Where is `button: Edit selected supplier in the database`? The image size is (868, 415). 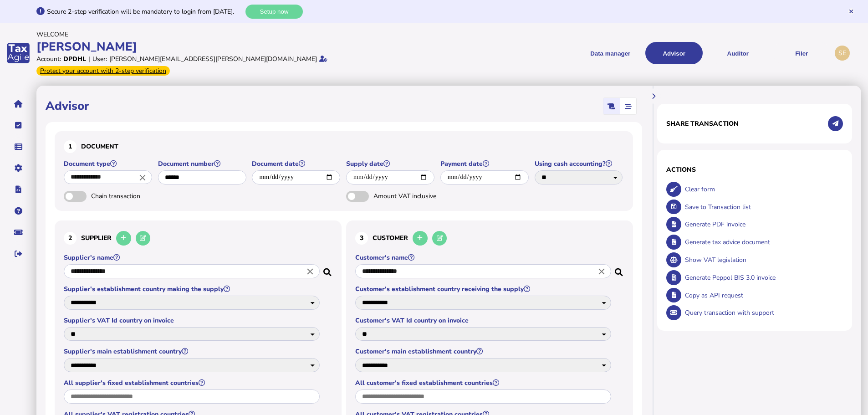
button: Edit selected supplier in the database is located at coordinates (143, 238).